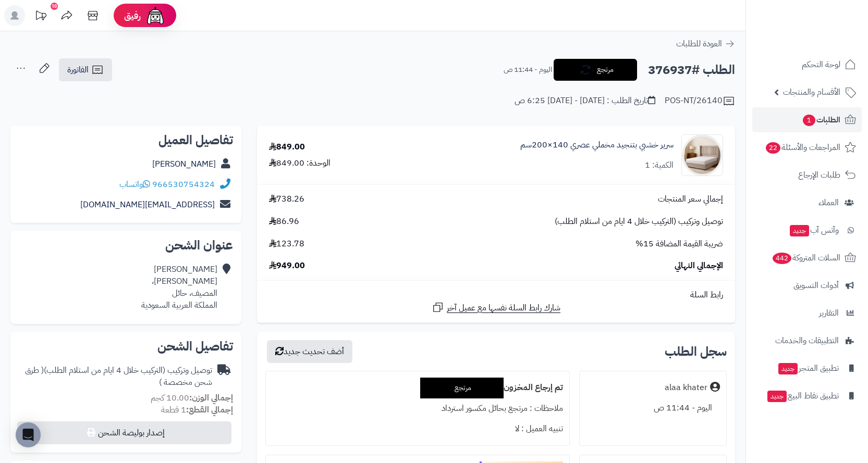 Image resolution: width=868 pixels, height=463 pixels. Describe the element at coordinates (781, 258) in the screenshot. I see `span: 442` at that location.